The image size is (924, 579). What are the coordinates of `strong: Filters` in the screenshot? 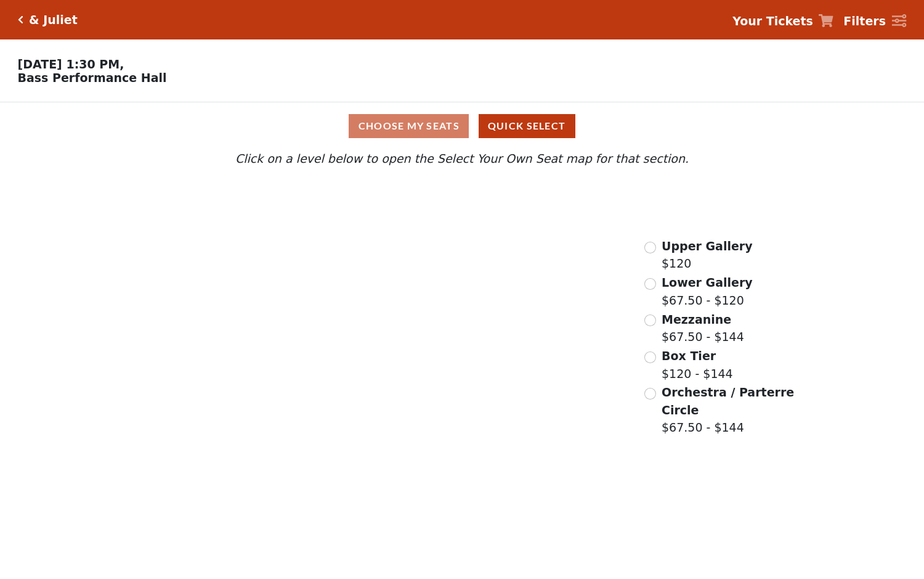 It's located at (864, 21).